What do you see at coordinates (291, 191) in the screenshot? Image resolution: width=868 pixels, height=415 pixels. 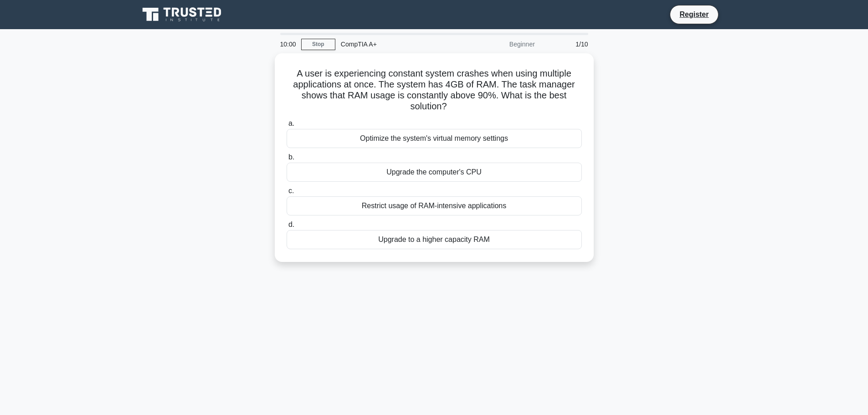 I see `span: c.` at bounding box center [291, 191].